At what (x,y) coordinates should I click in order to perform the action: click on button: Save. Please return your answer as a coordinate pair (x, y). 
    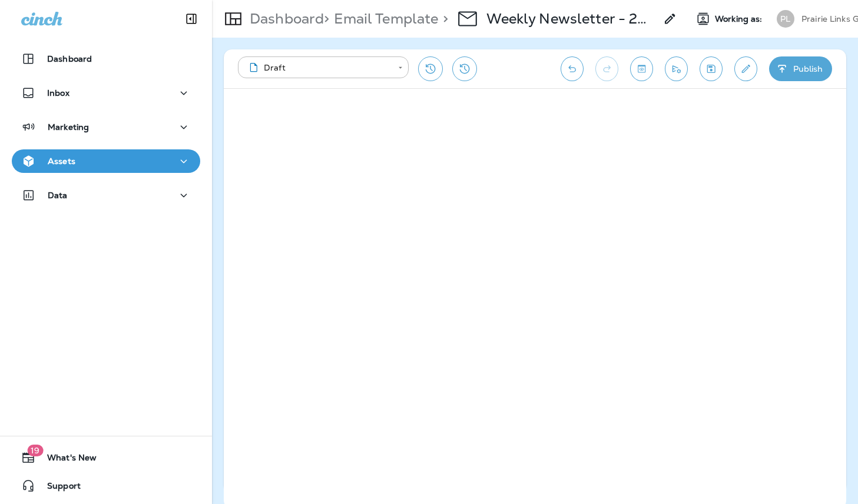
    Looking at the image, I should click on (711, 69).